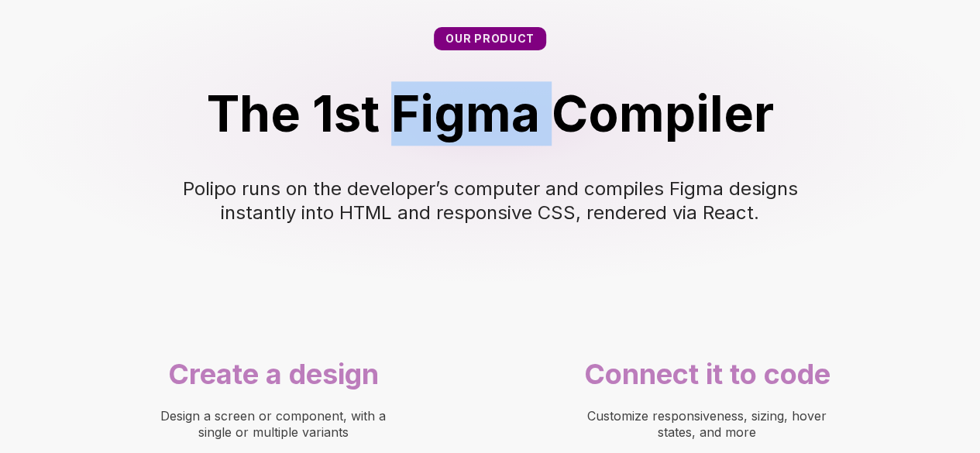 This screenshot has height=453, width=980. Describe the element at coordinates (490, 113) in the screenshot. I see `span: The 1st Figma Compiler` at that location.